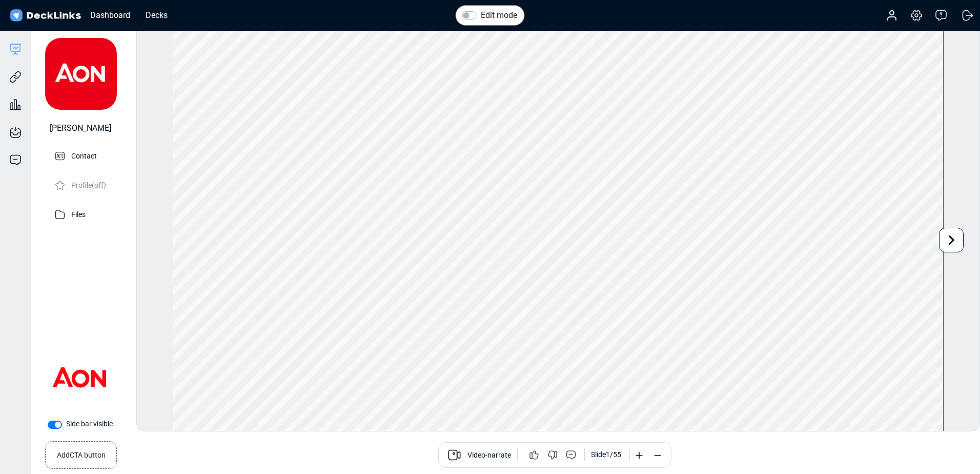  I want to click on div: Dashboard, so click(110, 15).